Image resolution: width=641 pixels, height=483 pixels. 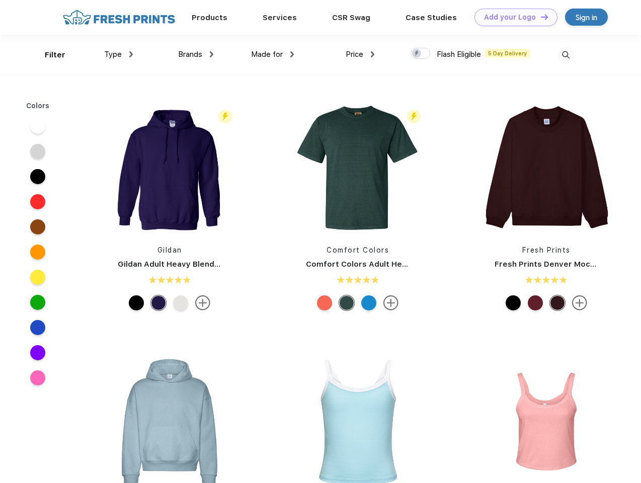 What do you see at coordinates (507, 53) in the screenshot?
I see `span: 5 Day Delivery` at bounding box center [507, 53].